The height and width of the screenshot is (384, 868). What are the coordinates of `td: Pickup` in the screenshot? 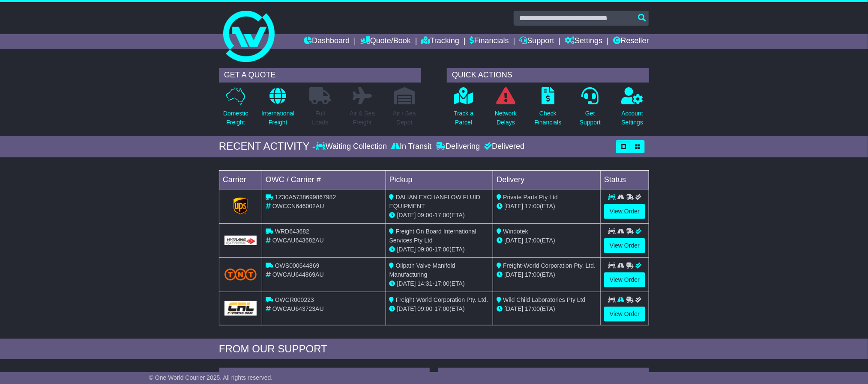 It's located at (439, 180).